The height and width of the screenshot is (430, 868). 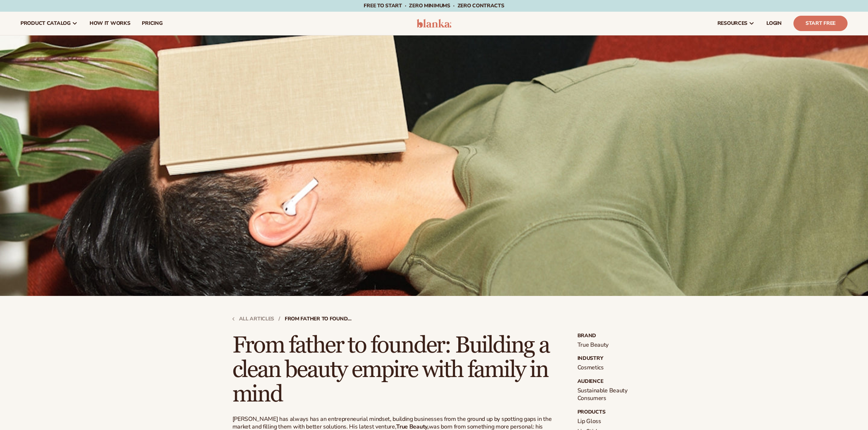 What do you see at coordinates (774, 23) in the screenshot?
I see `a: LOGIN` at bounding box center [774, 23].